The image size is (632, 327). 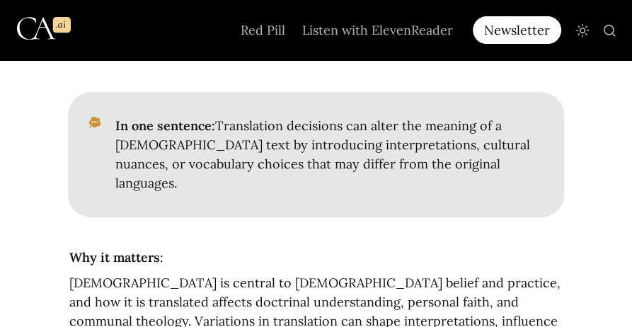 What do you see at coordinates (115, 257) in the screenshot?
I see `strong: Why it matters` at bounding box center [115, 257].